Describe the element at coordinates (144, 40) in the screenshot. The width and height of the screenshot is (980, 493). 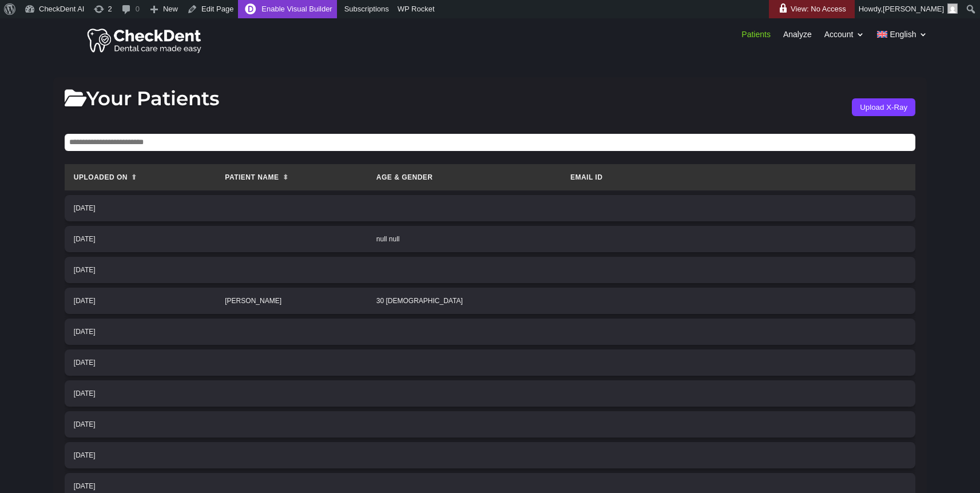
I see `img: Checkdent Logo` at that location.